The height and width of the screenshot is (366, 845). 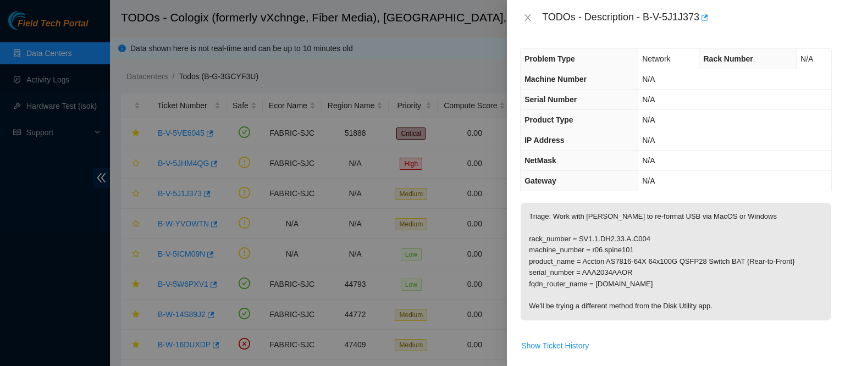 I want to click on span: IP Address, so click(x=544, y=140).